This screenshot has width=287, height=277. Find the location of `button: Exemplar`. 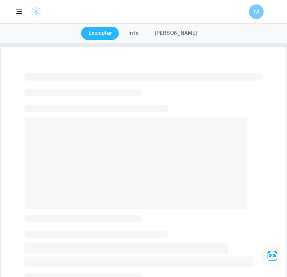

button: Exemplar is located at coordinates (100, 33).